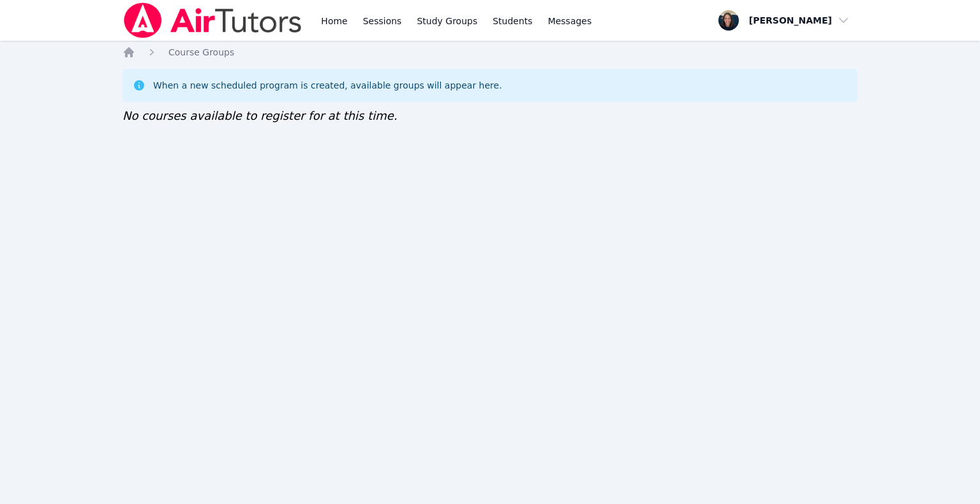 Image resolution: width=980 pixels, height=504 pixels. What do you see at coordinates (490, 52) in the screenshot?
I see `nav: Breadcrumb` at bounding box center [490, 52].